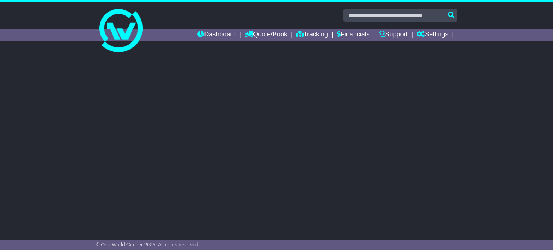  What do you see at coordinates (312, 35) in the screenshot?
I see `a: Tracking` at bounding box center [312, 35].